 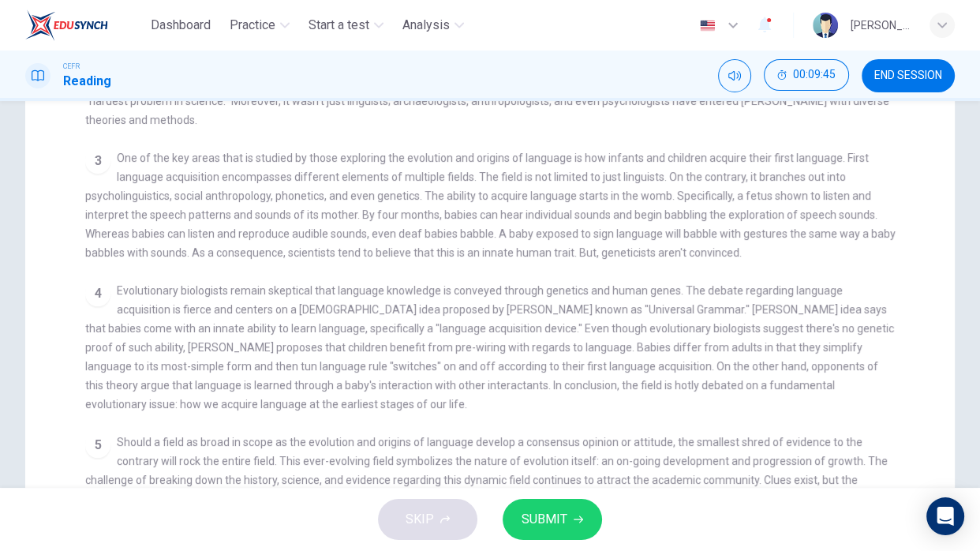 What do you see at coordinates (180, 25) in the screenshot?
I see `a: Dashboard` at bounding box center [180, 25].